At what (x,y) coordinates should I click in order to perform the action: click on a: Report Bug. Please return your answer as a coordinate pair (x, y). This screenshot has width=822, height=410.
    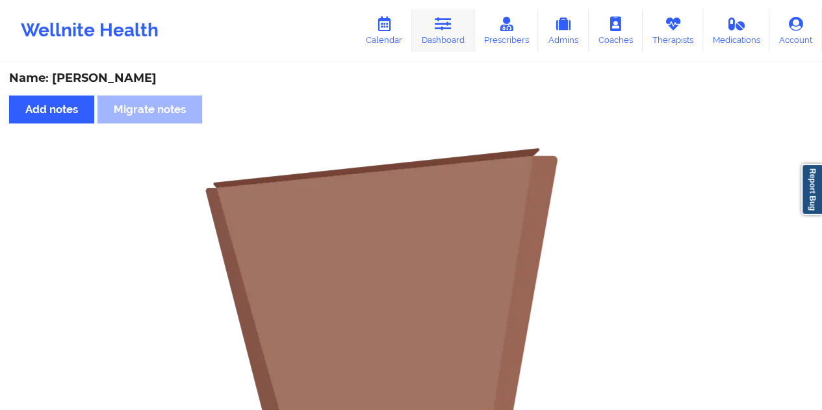
    Looking at the image, I should click on (812, 189).